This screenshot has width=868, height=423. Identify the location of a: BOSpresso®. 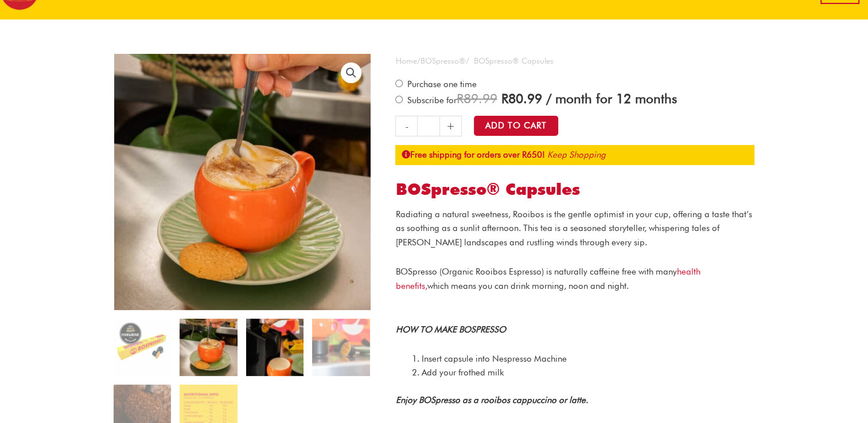
(442, 61).